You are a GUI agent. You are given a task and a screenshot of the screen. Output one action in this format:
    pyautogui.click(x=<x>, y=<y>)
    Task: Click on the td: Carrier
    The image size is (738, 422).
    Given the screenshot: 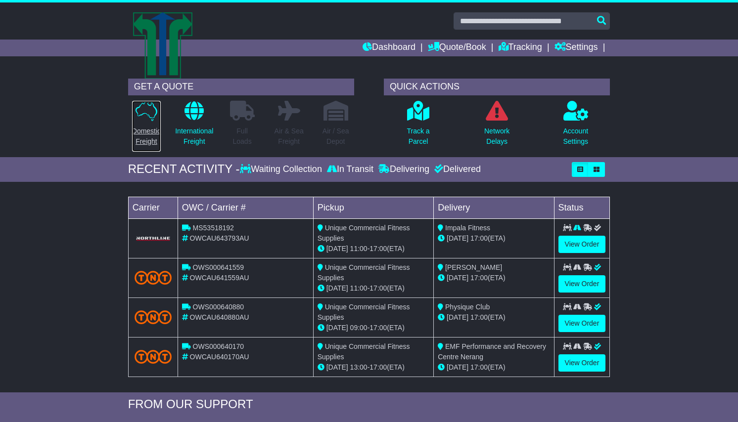 What is the action you would take?
    pyautogui.click(x=153, y=208)
    